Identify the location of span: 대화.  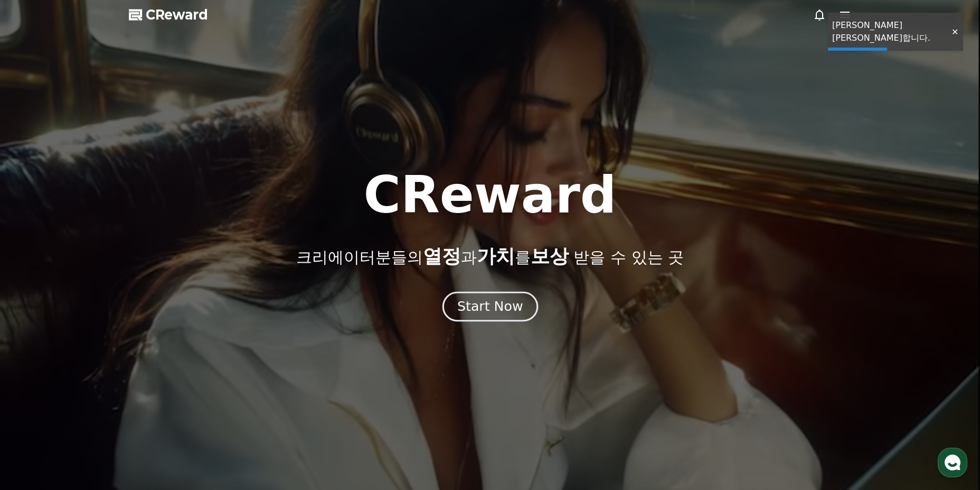
(103, 355).